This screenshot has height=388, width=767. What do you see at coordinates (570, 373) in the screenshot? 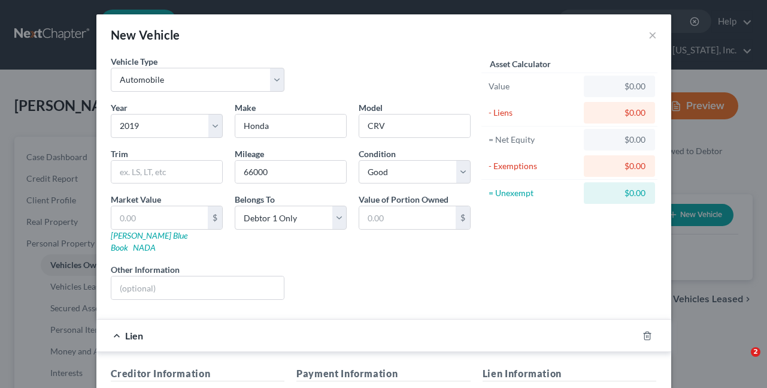
I see `h5: Lien Information` at bounding box center [570, 373].